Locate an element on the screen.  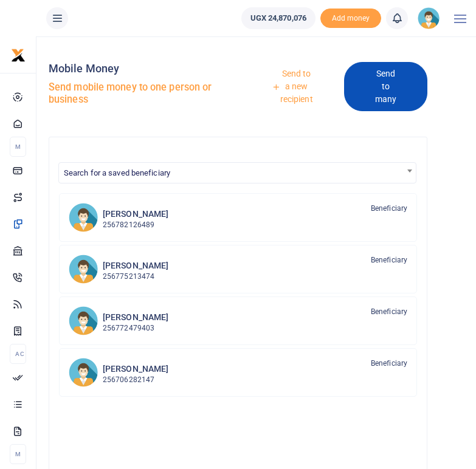
img: profile-user is located at coordinates (429, 18).